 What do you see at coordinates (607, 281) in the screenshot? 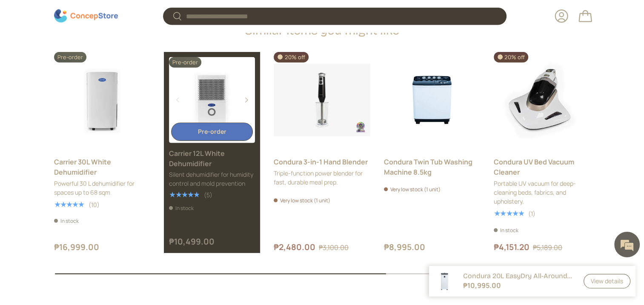
I see `a: View details` at bounding box center [607, 281].